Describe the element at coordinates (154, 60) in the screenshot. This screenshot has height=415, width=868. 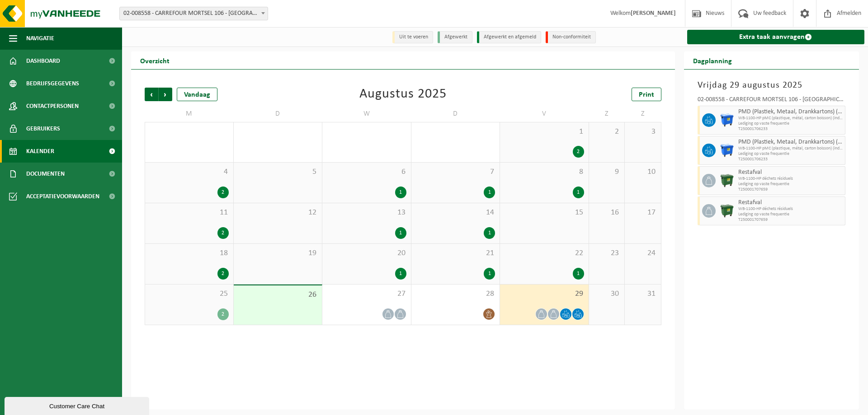
I see `h2: Overzicht` at that location.